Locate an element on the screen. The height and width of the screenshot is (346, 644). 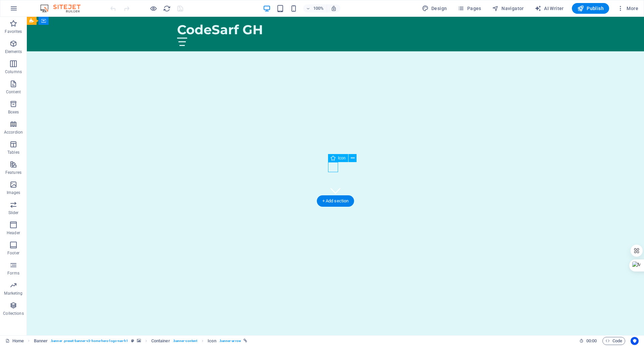
span: Publish is located at coordinates (590, 8).